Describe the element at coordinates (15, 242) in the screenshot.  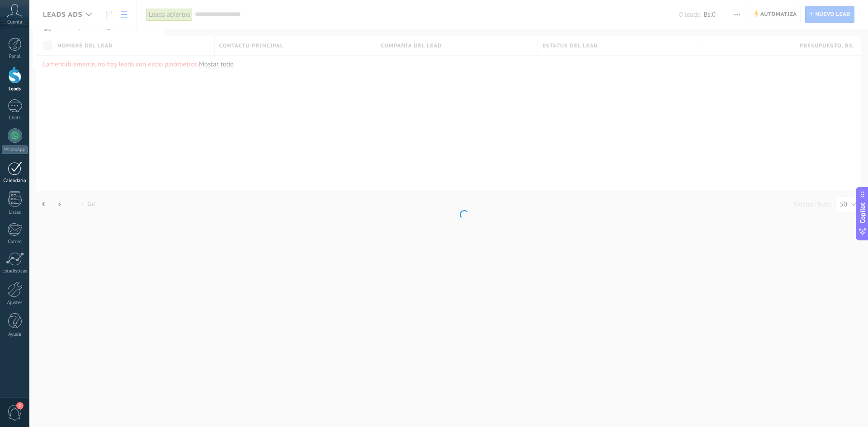
I see `div: Correo` at that location.